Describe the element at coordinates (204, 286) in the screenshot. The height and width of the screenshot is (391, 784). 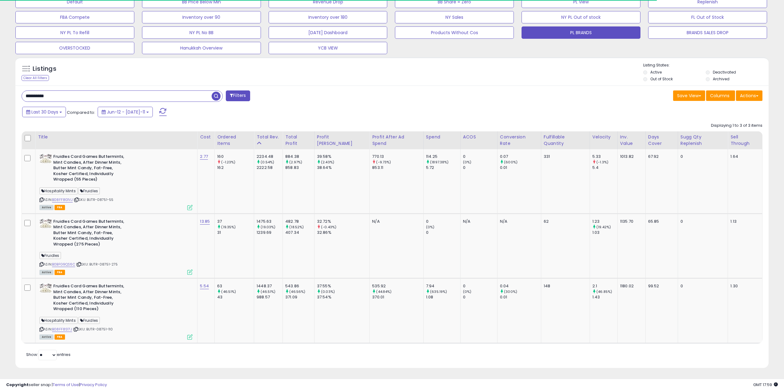
I see `a: 5.54` at that location.